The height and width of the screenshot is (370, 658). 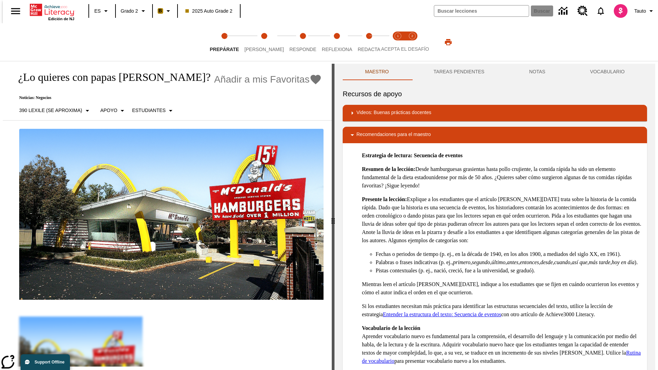 What do you see at coordinates (502, 345) in the screenshot?
I see `p: Aprender vocabulario nuevo es fundamental para la comprensión, el desarrollo del lenguaje y la co...` at bounding box center [502, 345].